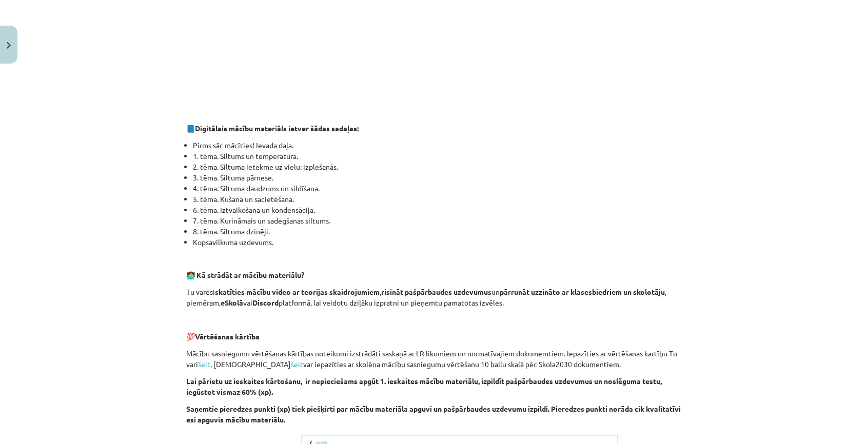 This screenshot has width=868, height=444. Describe the element at coordinates (245, 275) in the screenshot. I see `strong: 🧑‍💻 Kā strādāt ar mācību materiālu?` at that location.